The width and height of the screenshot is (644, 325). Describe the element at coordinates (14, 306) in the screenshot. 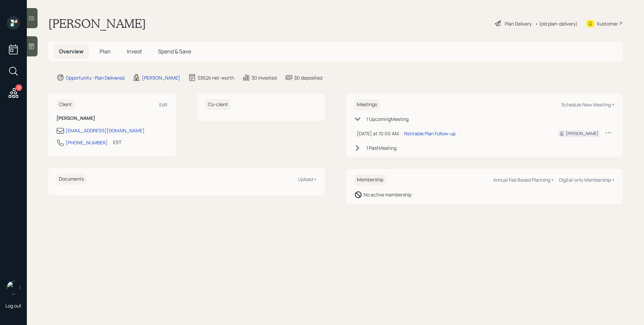

I see `div: Log out` at that location.